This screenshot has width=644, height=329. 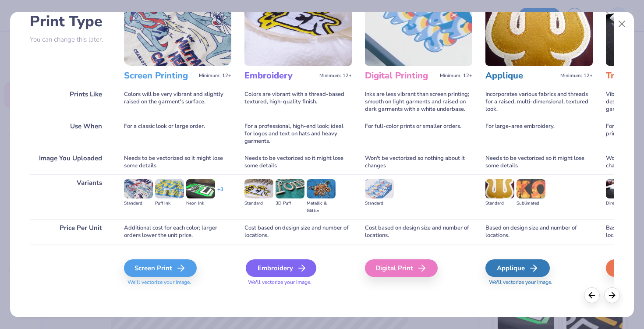 What do you see at coordinates (321, 189) in the screenshot?
I see `img: Metallic & Glitter` at bounding box center [321, 189].